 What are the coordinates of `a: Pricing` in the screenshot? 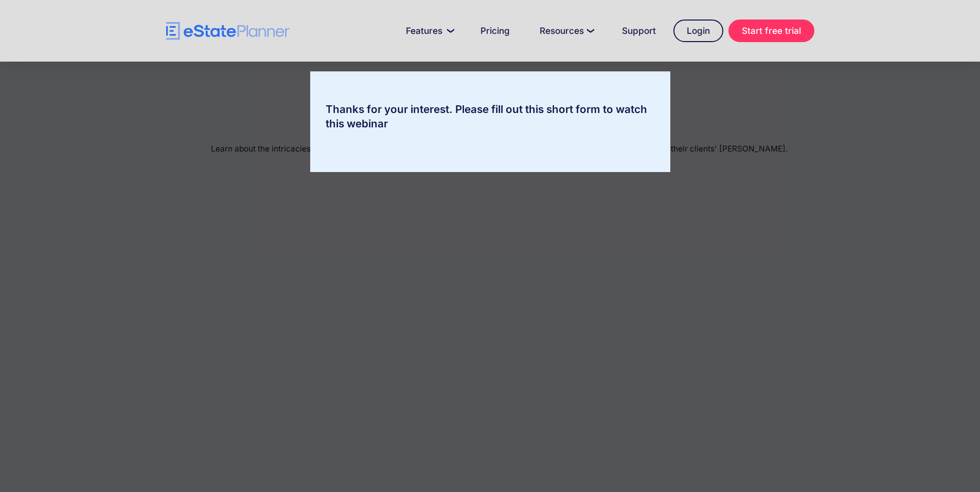 It's located at (495, 30).